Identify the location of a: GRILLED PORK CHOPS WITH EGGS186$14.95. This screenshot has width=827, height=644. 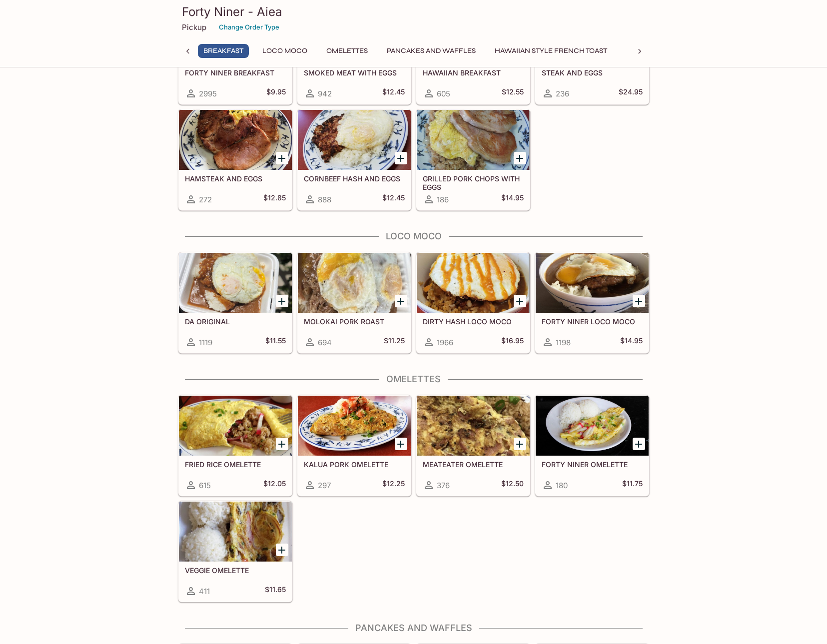
(473, 160).